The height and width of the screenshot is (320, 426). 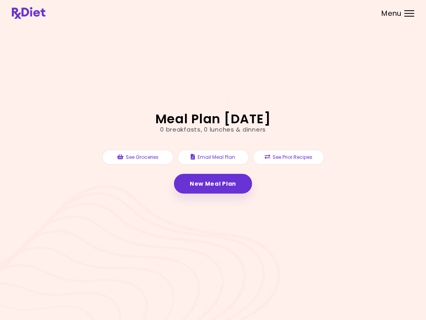 I want to click on button: See Prior Recipes, so click(x=288, y=157).